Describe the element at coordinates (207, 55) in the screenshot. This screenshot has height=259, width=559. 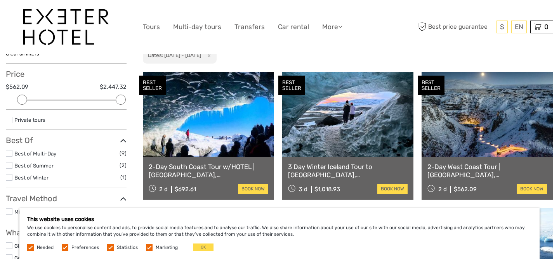
I see `button: x` at that location.